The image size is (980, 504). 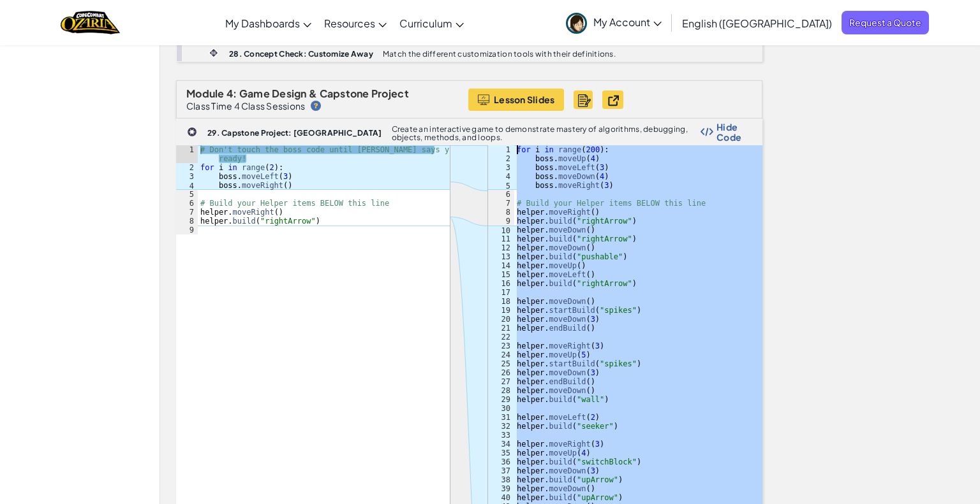 What do you see at coordinates (263, 23) in the screenshot?
I see `span: My Dashboards` at bounding box center [263, 23].